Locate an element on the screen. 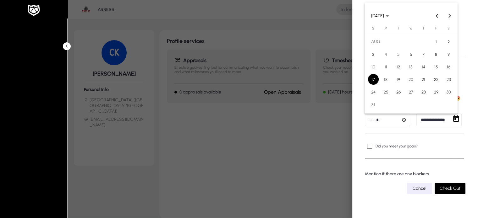 Image resolution: width=478 pixels, height=218 pixels. button: Aug 10, 2025 is located at coordinates (373, 67).